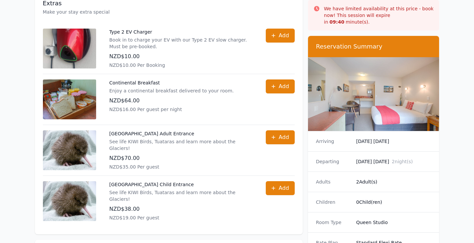 The height and width of the screenshot is (243, 474). I want to click on p: Enjoy a continental breakfast delivered to your room., so click(172, 91).